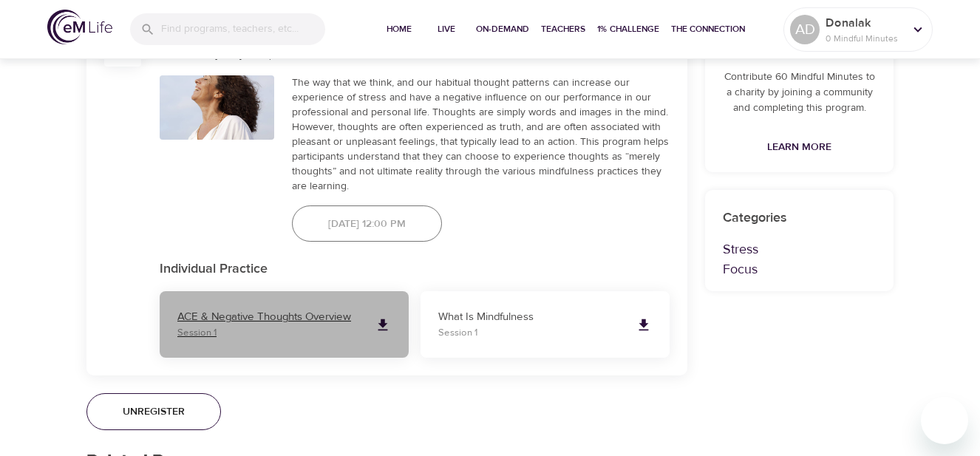 The width and height of the screenshot is (980, 456). Describe the element at coordinates (481, 135) in the screenshot. I see `div: The way that we think, and our habitual thought patterns can increase our experience of stress an...` at that location.